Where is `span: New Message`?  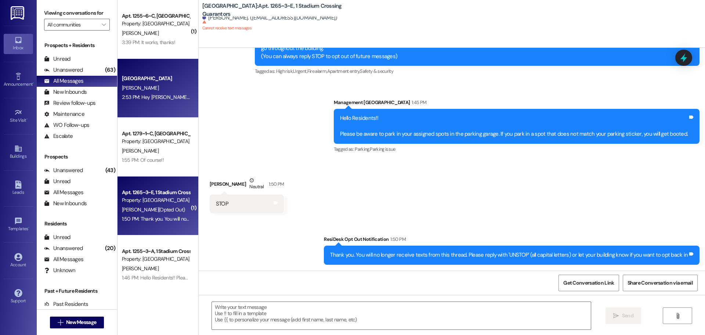
span: New Message is located at coordinates (81, 322).